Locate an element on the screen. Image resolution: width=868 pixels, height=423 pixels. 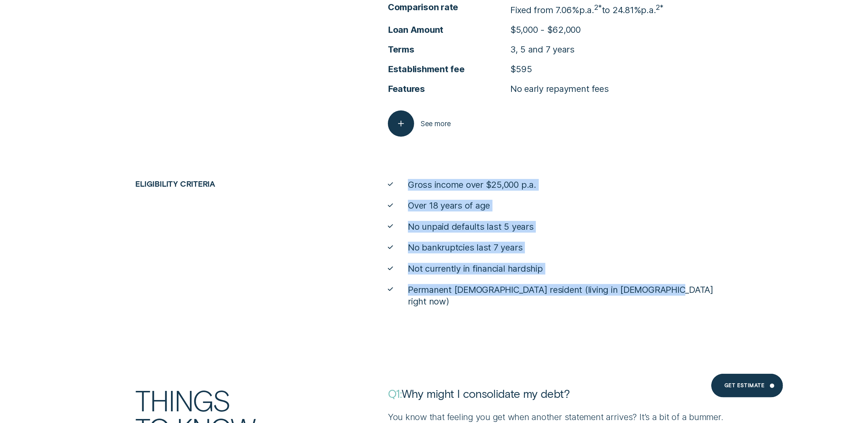
p: No early repayment fees is located at coordinates (560, 89).